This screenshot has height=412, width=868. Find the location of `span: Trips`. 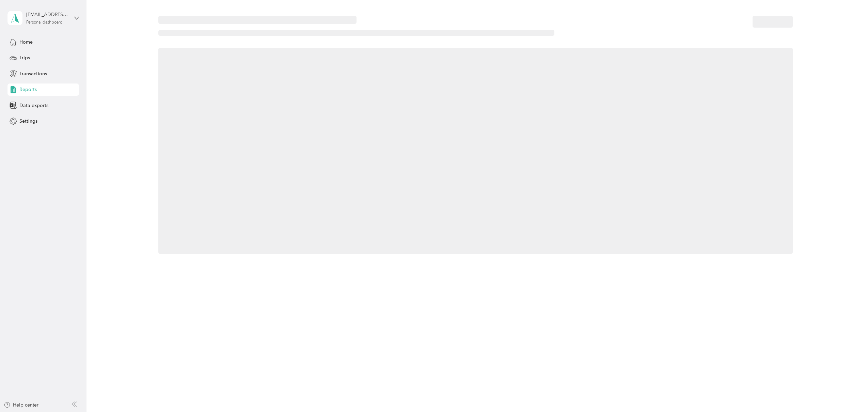

span: Trips is located at coordinates (25, 57).